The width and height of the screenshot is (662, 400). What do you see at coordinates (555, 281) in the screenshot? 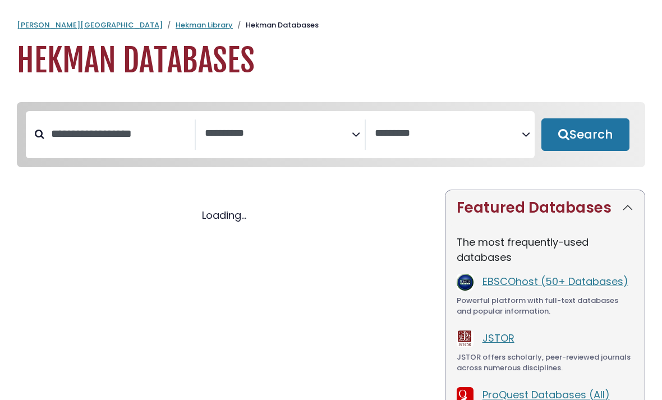
I see `a: EBSCOhost (50+ Databases)` at bounding box center [555, 281].